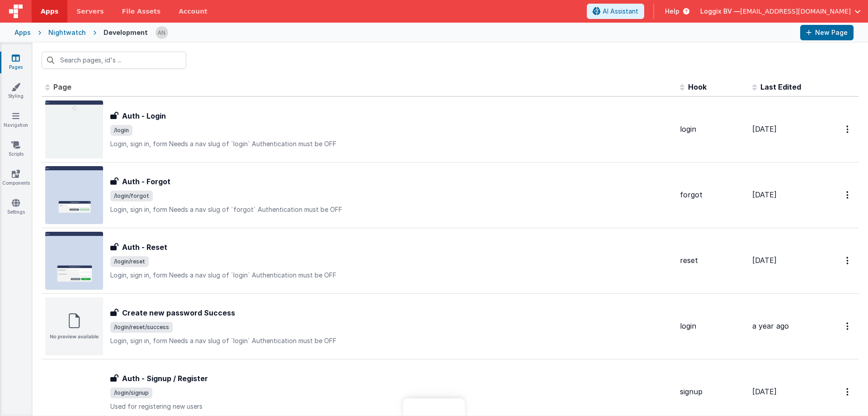  Describe the element at coordinates (178, 313) in the screenshot. I see `h3: Create new password Success` at that location.